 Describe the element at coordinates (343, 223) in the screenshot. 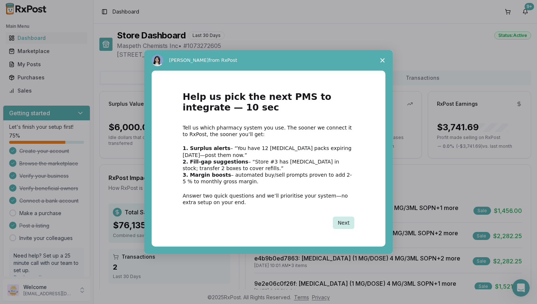

I see `button: Next` at that location.